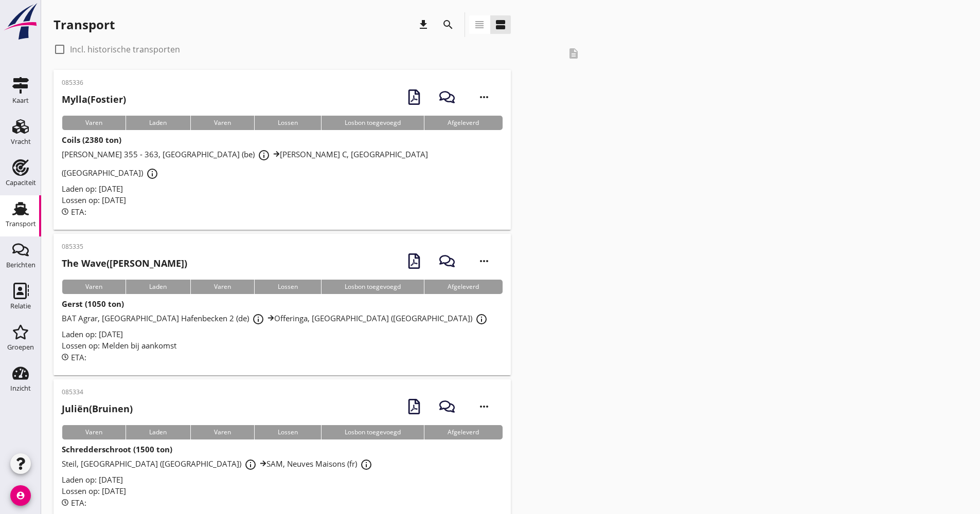  What do you see at coordinates (20, 22) in the screenshot?
I see `img: logo-small.a267ee39.svg` at bounding box center [20, 22].